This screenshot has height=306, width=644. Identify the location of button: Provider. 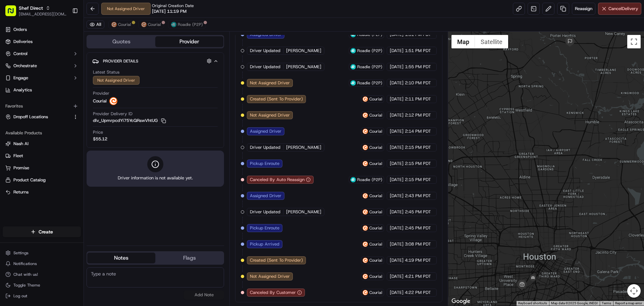
(189, 42).